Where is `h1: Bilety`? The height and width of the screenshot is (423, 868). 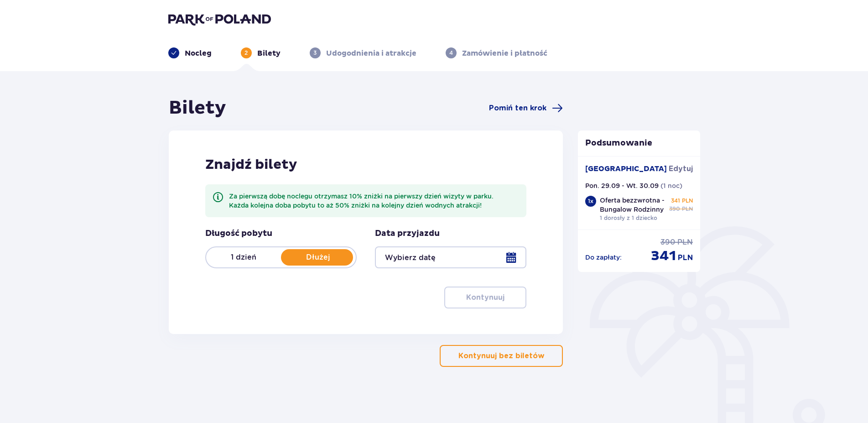 h1: Bilety is located at coordinates (198, 108).